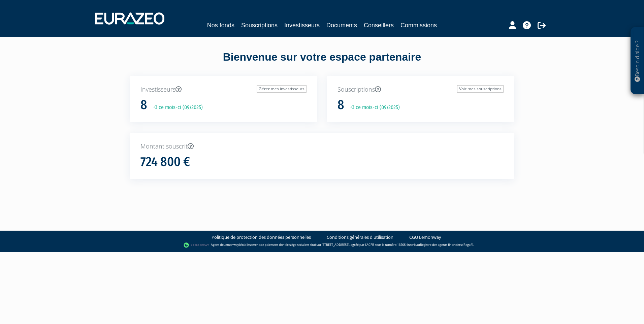  I want to click on a: Commissions, so click(419, 25).